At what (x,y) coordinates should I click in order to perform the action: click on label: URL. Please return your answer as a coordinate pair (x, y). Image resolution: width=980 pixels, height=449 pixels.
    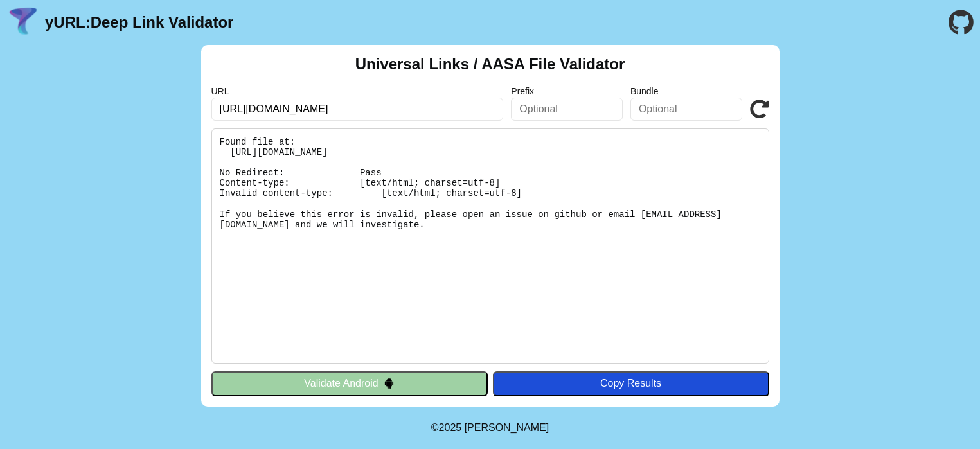
    Looking at the image, I should click on (357, 91).